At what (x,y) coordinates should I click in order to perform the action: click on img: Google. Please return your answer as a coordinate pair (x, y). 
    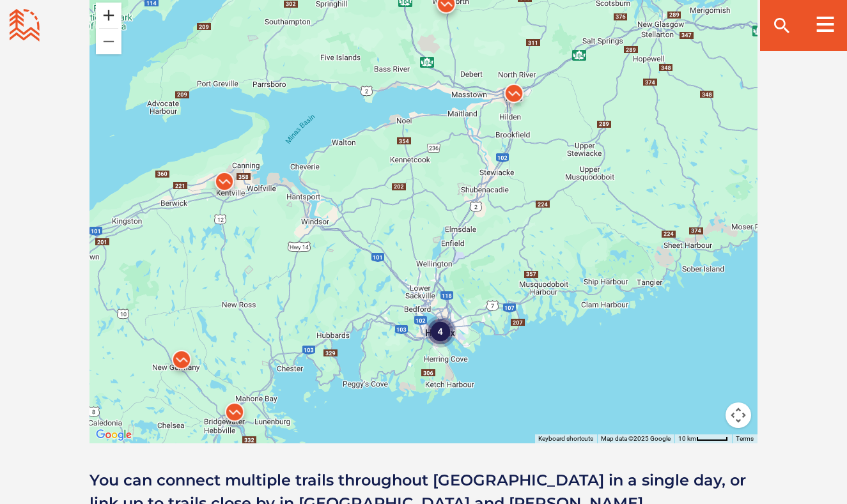
    Looking at the image, I should click on (114, 435).